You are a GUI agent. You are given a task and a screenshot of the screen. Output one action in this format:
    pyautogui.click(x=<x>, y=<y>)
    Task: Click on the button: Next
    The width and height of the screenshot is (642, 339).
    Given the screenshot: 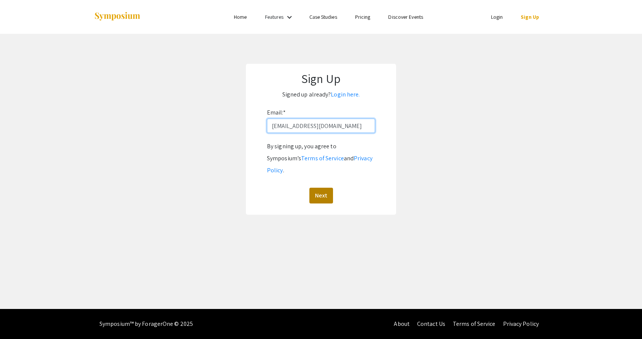 What is the action you would take?
    pyautogui.click(x=321, y=196)
    